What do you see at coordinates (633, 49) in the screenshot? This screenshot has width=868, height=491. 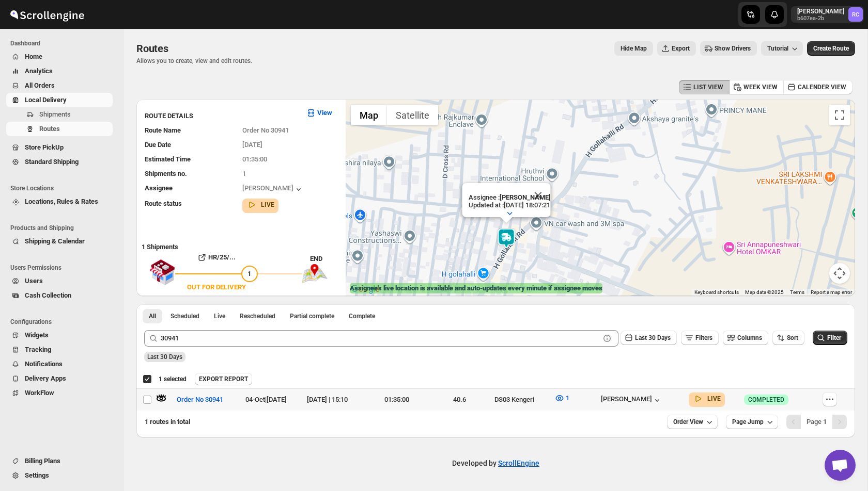 I see `span: Hide Map` at bounding box center [633, 49].